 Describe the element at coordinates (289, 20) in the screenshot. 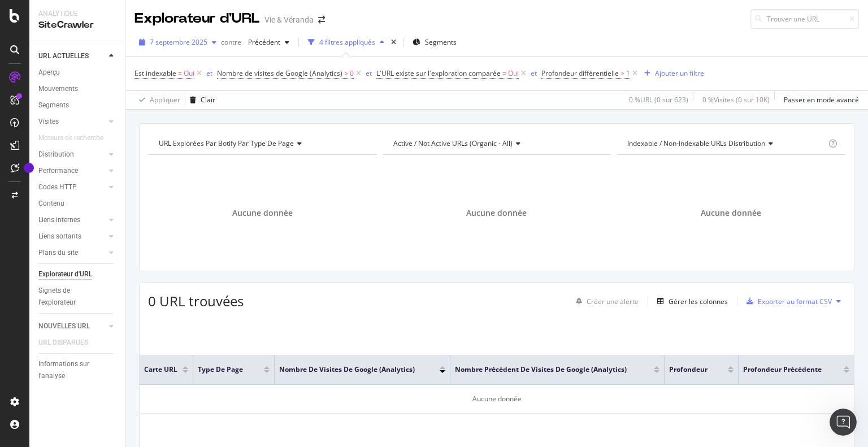

I see `font: Vie & Véranda` at that location.